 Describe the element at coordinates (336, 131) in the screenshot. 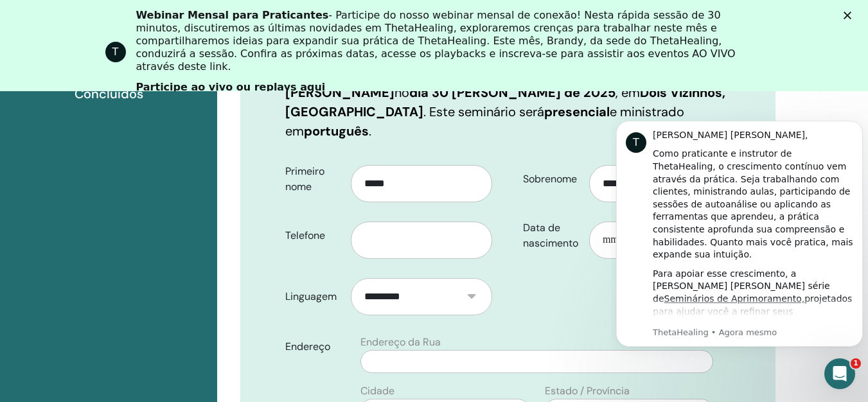

I see `font: português` at that location.